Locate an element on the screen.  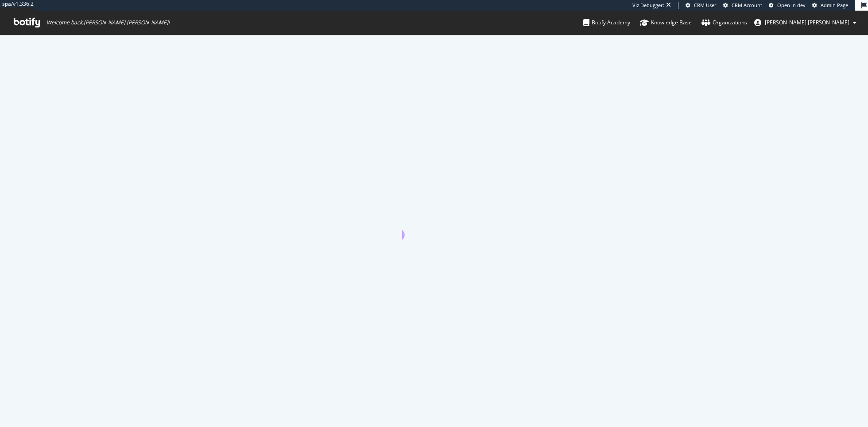
a: CRM Account is located at coordinates (743, 5).